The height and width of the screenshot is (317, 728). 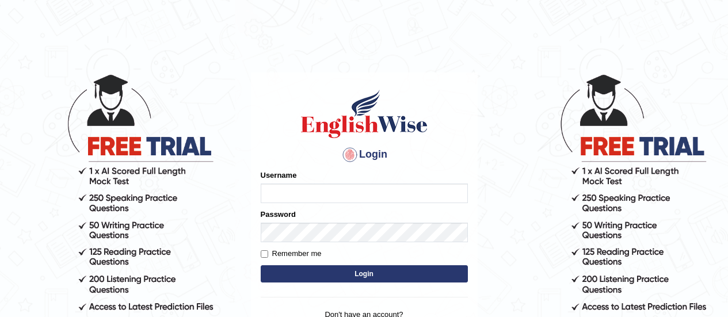 I want to click on label: Password, so click(x=278, y=214).